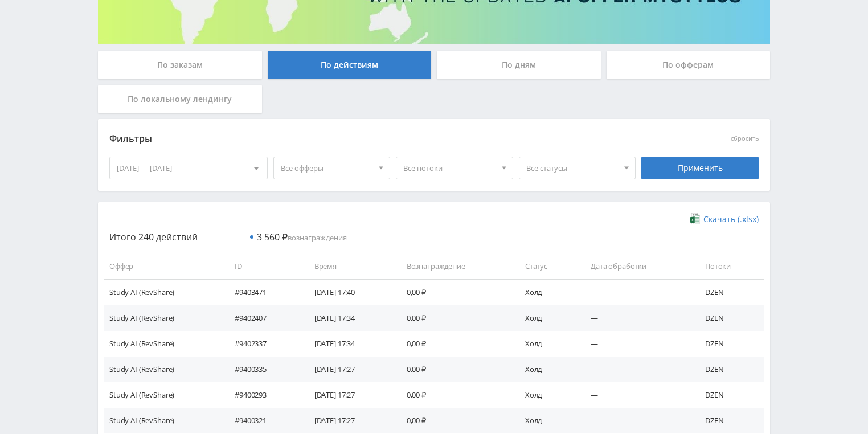  What do you see at coordinates (153, 237) in the screenshot?
I see `span: Итого 240 действий` at bounding box center [153, 237].